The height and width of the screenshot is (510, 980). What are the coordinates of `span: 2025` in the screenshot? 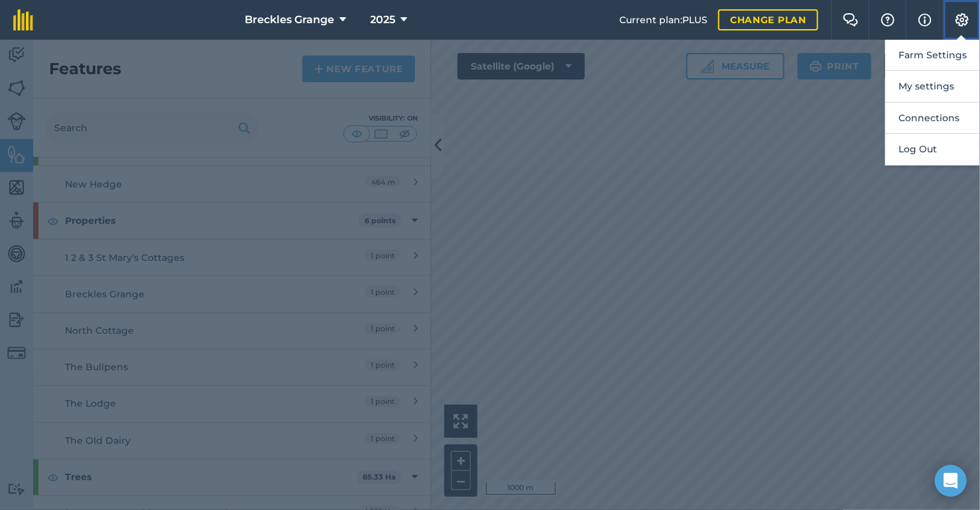 It's located at (383, 20).